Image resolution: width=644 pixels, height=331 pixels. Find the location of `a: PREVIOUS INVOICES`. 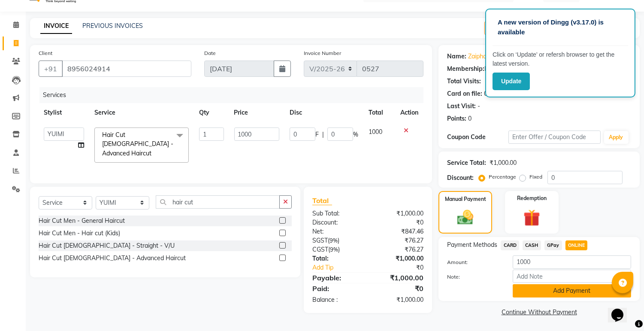

a: PREVIOUS INVOICES is located at coordinates (112, 26).